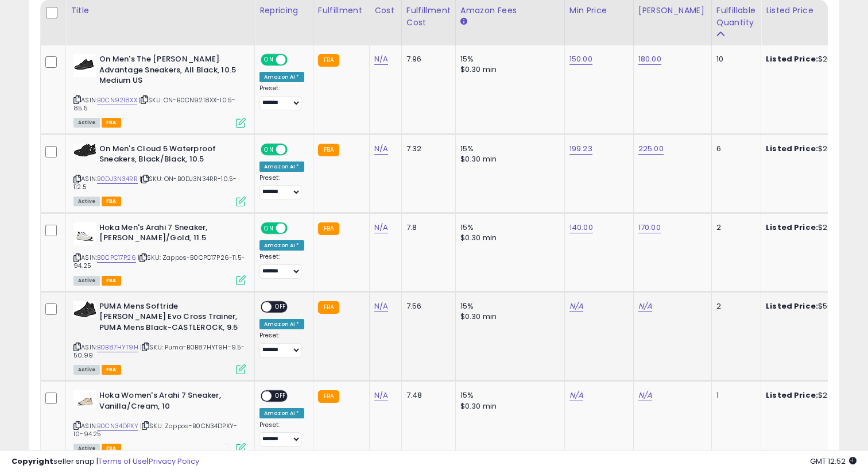 This screenshot has height=473, width=868. What do you see at coordinates (464, 22) in the screenshot?
I see `small: Amazon Fees.` at bounding box center [464, 22].